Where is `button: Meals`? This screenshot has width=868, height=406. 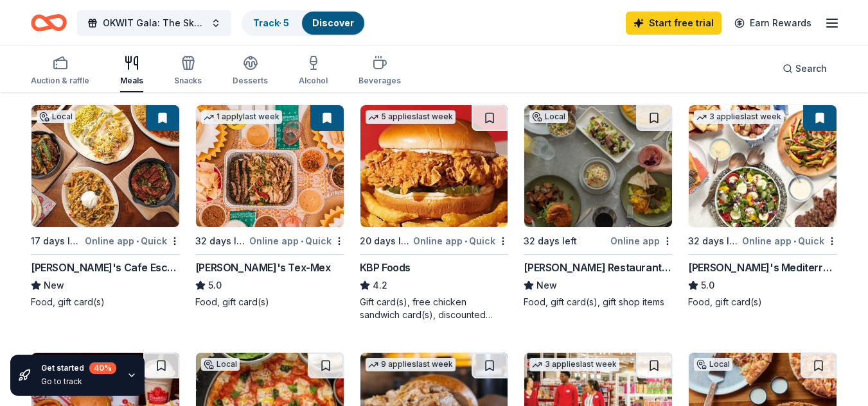 button: Meals is located at coordinates (132, 71).